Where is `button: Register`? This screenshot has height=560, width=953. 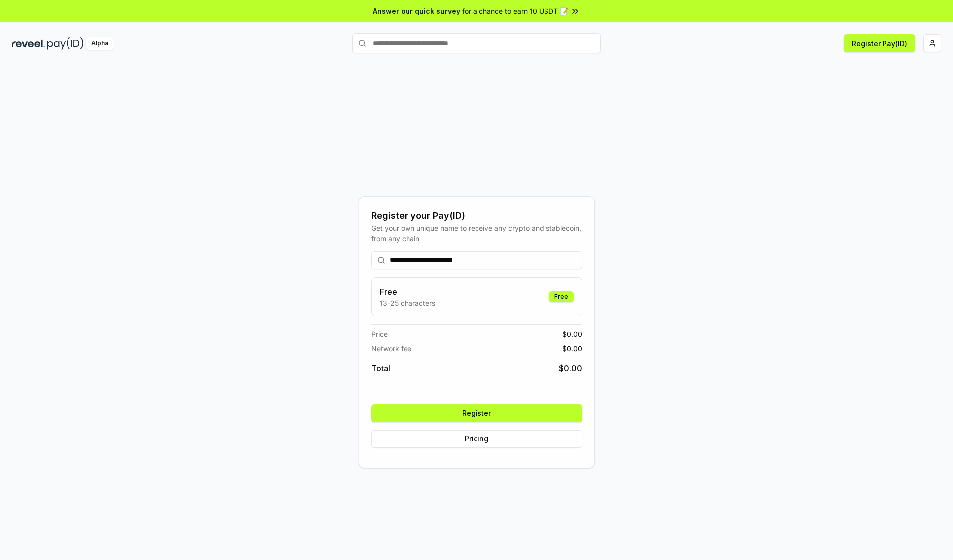
button: Register is located at coordinates (476, 413).